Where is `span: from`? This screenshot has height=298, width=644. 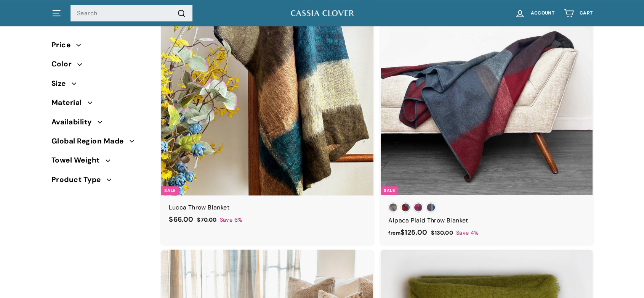 span: from is located at coordinates (394, 232).